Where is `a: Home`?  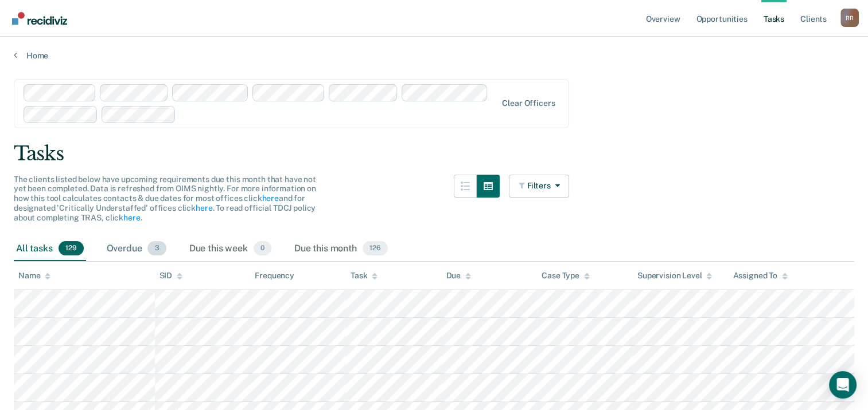
a: Home is located at coordinates (434, 55).